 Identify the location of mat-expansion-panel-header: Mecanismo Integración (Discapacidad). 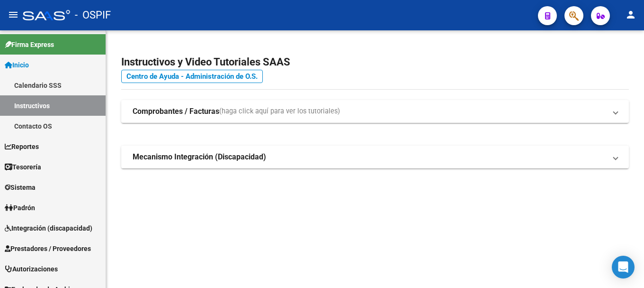
(374, 156).